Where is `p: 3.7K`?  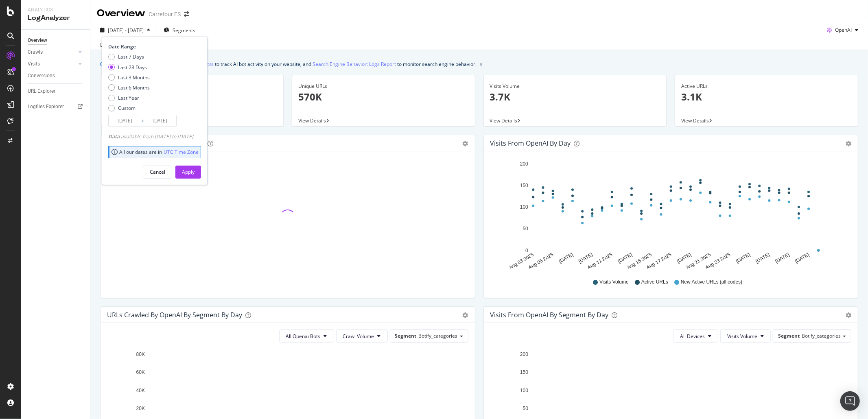 p: 3.7K is located at coordinates (575, 97).